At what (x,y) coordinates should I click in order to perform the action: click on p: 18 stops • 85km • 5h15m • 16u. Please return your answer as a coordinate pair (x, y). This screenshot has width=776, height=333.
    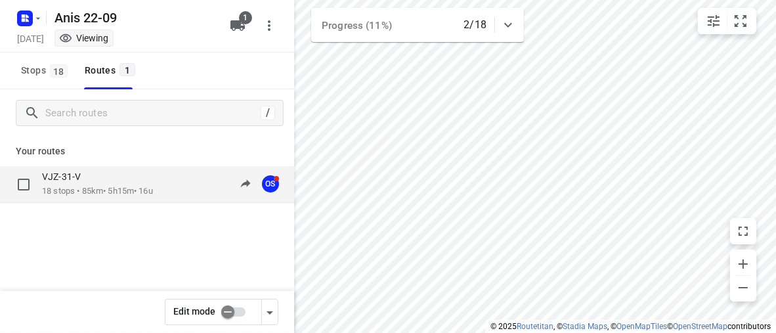
    Looking at the image, I should click on (97, 191).